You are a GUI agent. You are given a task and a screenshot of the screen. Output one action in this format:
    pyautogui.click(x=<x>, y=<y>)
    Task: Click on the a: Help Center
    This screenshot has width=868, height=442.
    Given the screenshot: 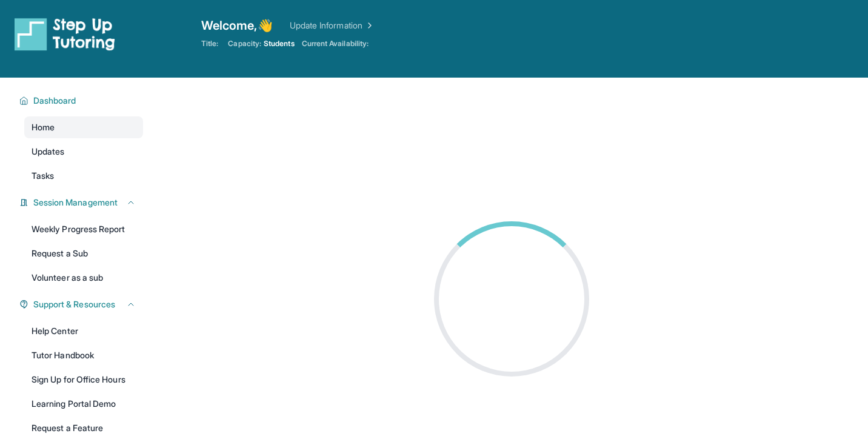 What is the action you would take?
    pyautogui.click(x=84, y=331)
    